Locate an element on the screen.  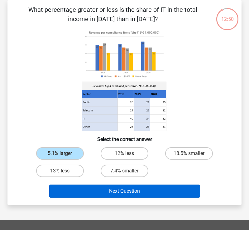
label: 18.5% smaller is located at coordinates (189, 153).